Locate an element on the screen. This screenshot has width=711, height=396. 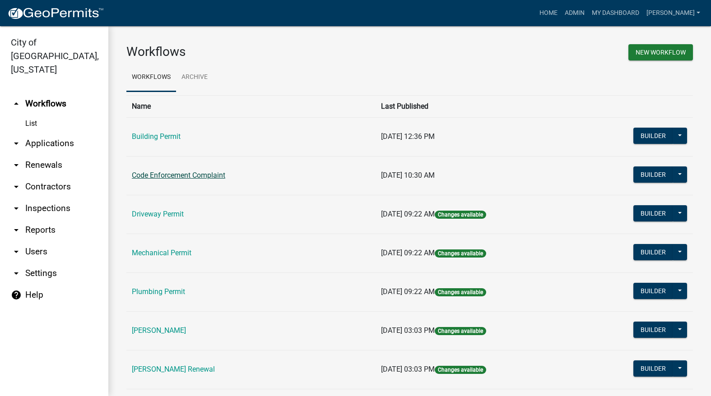
a: Building Permit is located at coordinates (156, 136).